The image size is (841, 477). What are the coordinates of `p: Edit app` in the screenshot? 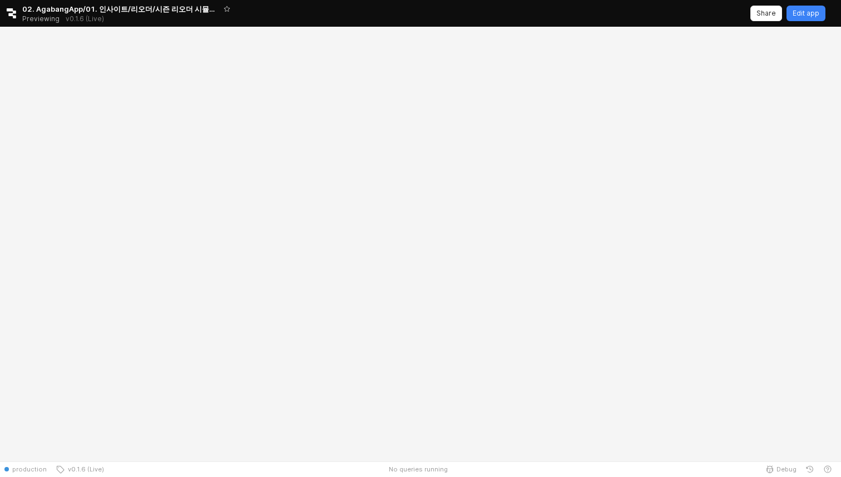 It's located at (806, 13).